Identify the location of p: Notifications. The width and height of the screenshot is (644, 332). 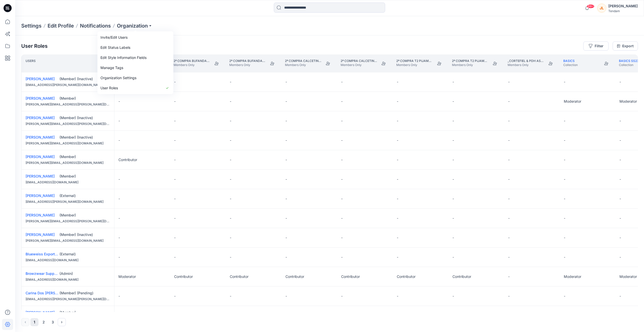
(95, 26).